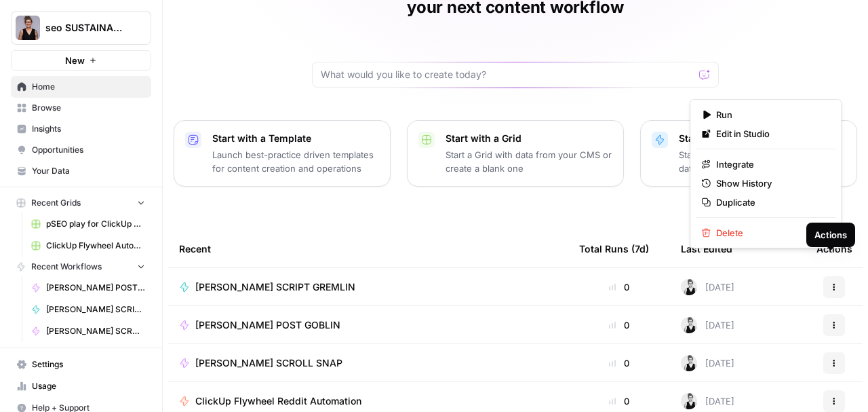  What do you see at coordinates (86, 28) in the screenshot?
I see `span: seo SUSTAINABLE` at bounding box center [86, 28].